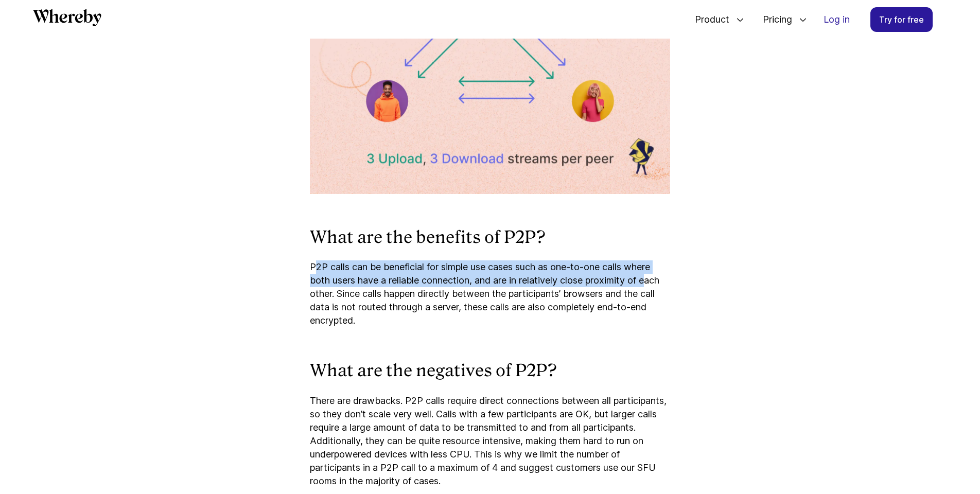 The width and height of the screenshot is (980, 494). Describe the element at coordinates (709, 20) in the screenshot. I see `span: Product` at that location.